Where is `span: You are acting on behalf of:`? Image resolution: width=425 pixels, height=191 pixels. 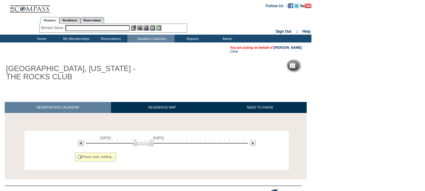
span: You are acting on behalf of: is located at coordinates (266, 48).